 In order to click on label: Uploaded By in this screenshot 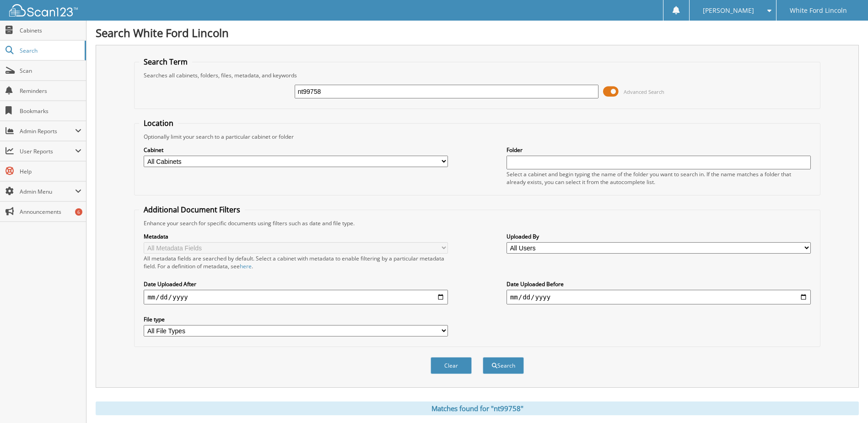, I will do `click(659, 236)`.